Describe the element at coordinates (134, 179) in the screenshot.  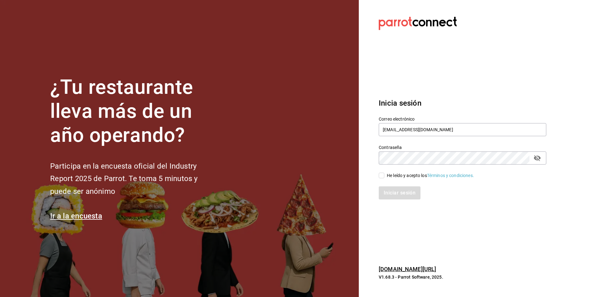
I see `h2: Participa en la encuesta oficial del Industry Report 2025 de Parrot. Te toma 5 minutos y puede se...` at that location.